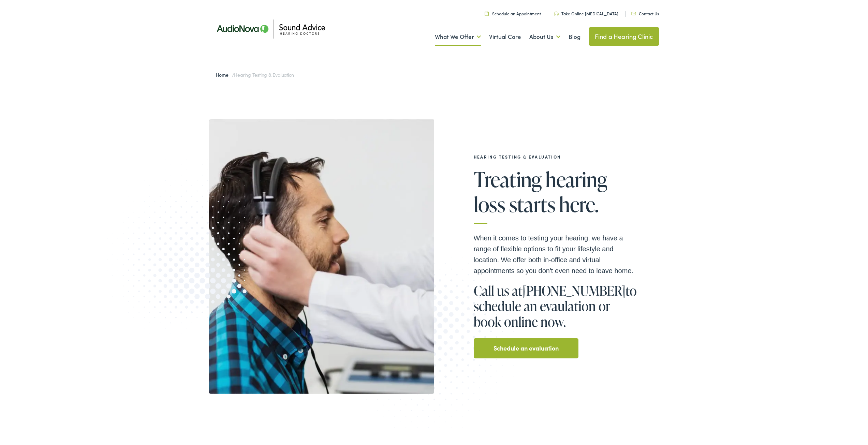 This screenshot has height=445, width=868. I want to click on a: What We Offer, so click(457, 37).